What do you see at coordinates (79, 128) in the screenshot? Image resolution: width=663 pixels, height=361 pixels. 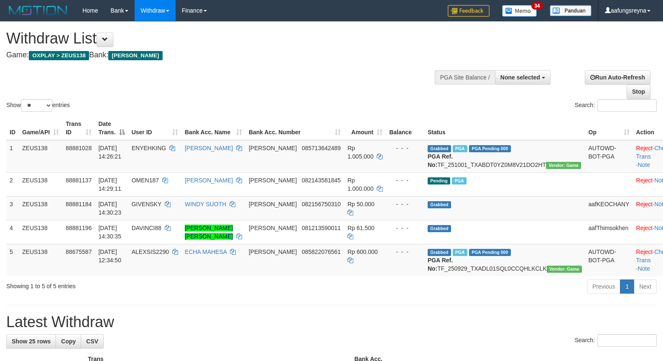 I see `th: Trans ID: activate to sort column ascending` at bounding box center [79, 128].